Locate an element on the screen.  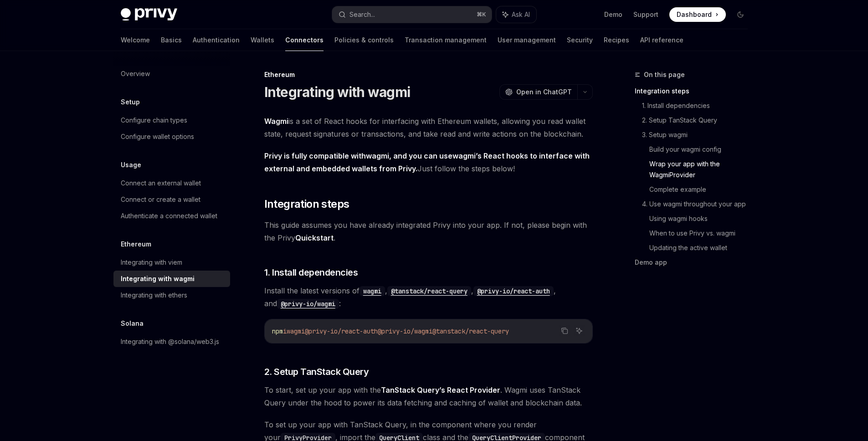
a: Quickstart is located at coordinates (314, 238).